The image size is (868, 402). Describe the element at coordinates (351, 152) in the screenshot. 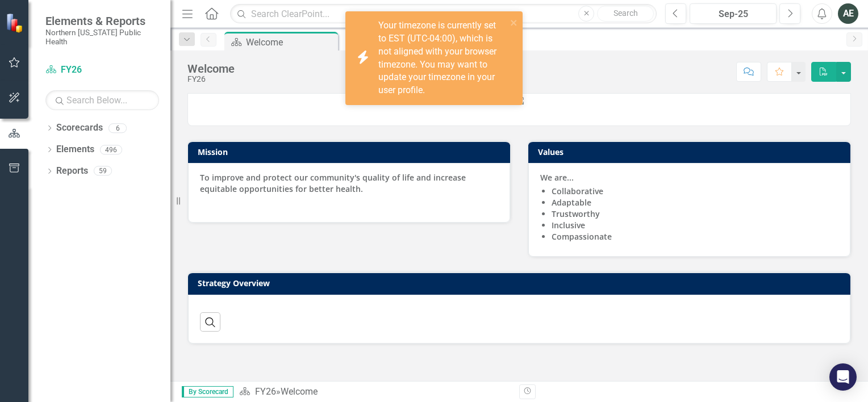

I see `h3: Mission` at that location.